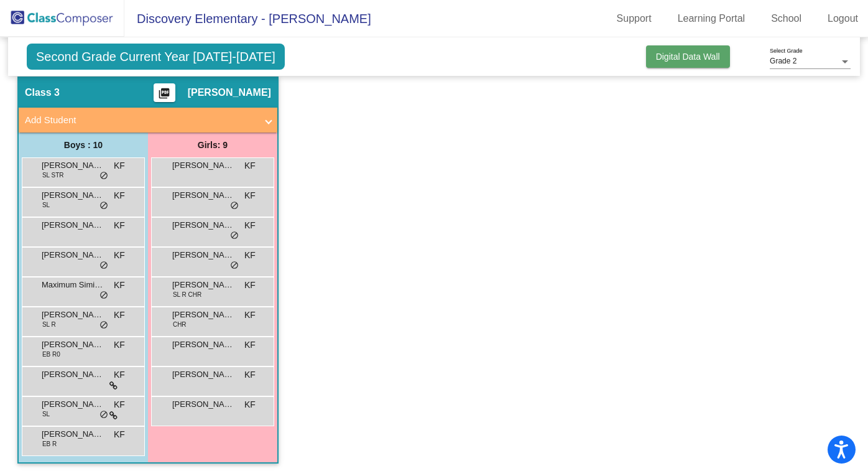 The height and width of the screenshot is (476, 868). Describe the element at coordinates (164, 93) in the screenshot. I see `button: Print Students Details` at that location.